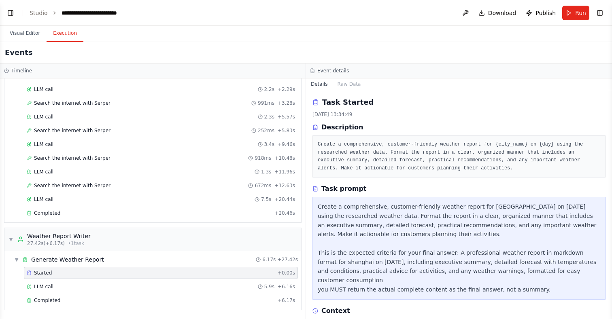 The height and width of the screenshot is (319, 612). I want to click on span: 3.4s, so click(269, 144).